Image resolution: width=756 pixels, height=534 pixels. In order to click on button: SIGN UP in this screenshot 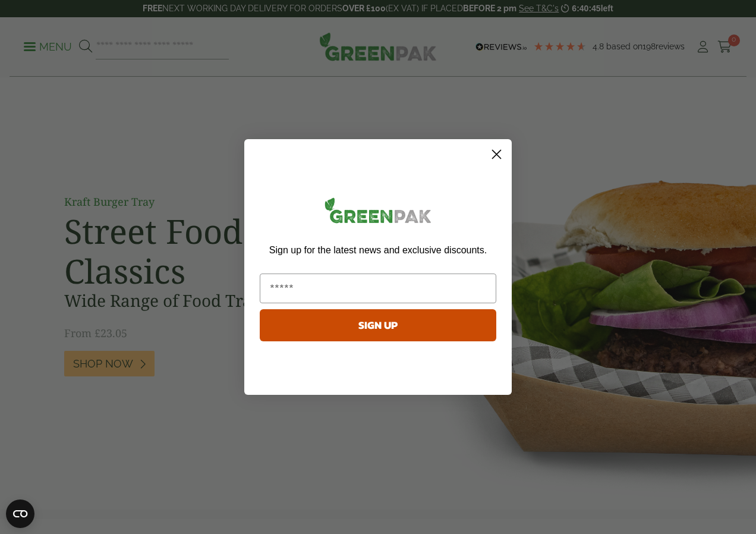, I will do `click(378, 325)`.